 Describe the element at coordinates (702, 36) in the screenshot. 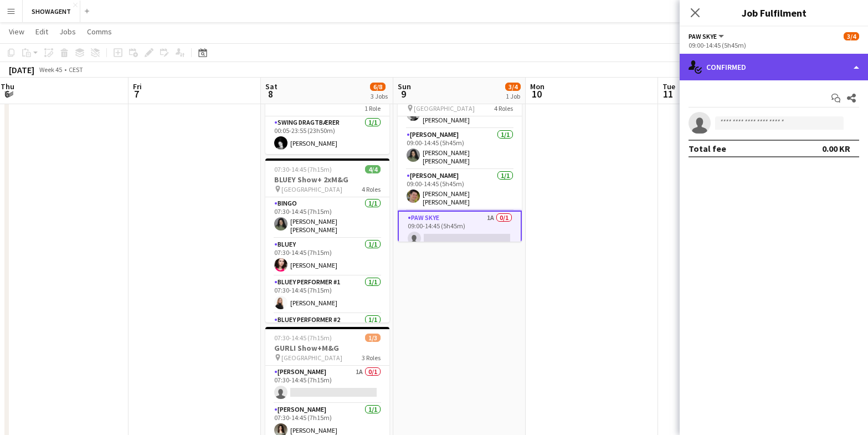

I see `span: PAW SKYE` at that location.